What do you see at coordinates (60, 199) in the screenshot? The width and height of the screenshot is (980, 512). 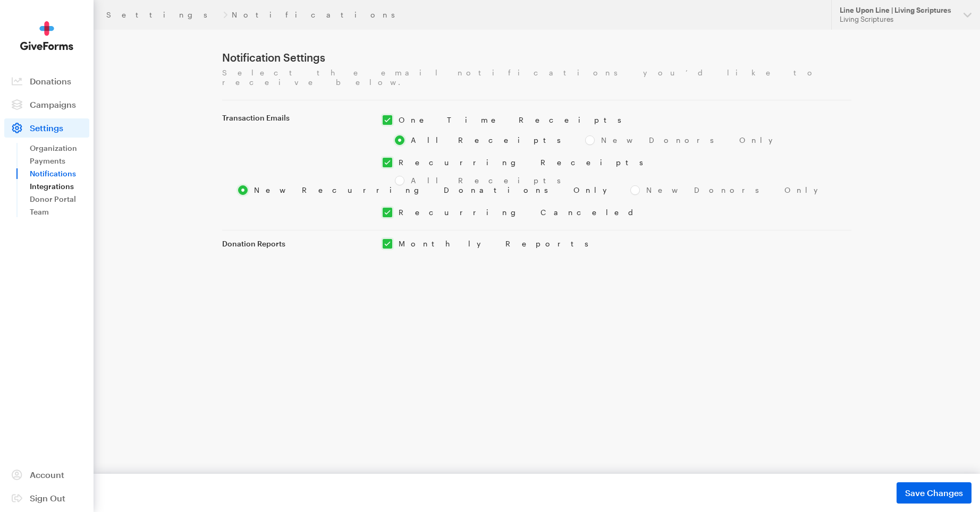 I see `a: Donor Portal` at bounding box center [60, 199].